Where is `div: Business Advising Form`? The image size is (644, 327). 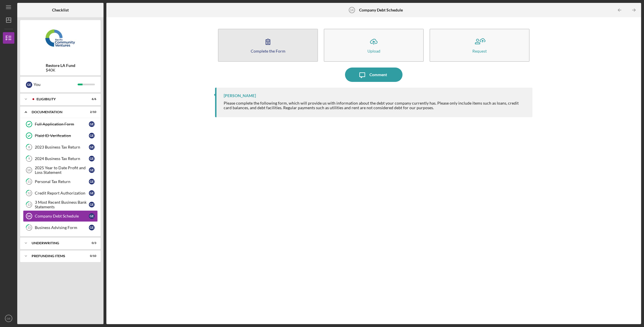
div: Business Advising Form is located at coordinates (62, 228).